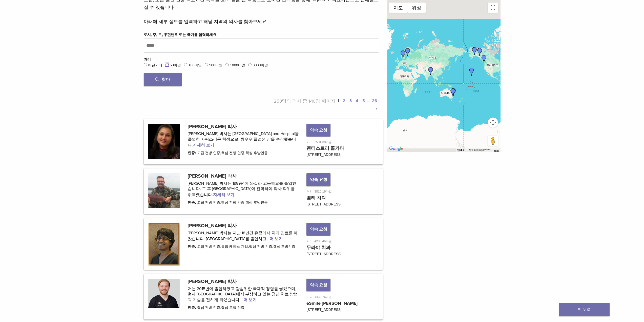  Describe the element at coordinates (175, 65) in the screenshot. I see `font: 50마일` at that location.